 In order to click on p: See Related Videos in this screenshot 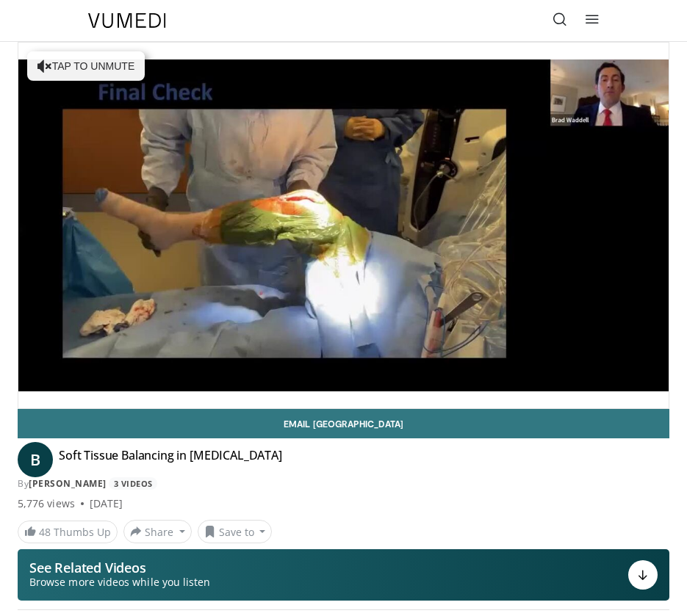, I will do `click(120, 568)`.